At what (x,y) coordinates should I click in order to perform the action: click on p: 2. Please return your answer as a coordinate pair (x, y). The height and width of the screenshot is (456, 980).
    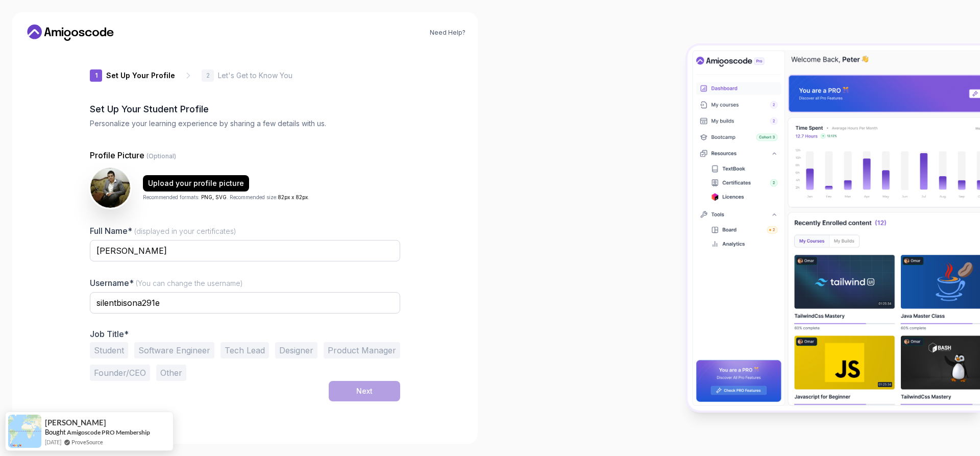
    Looking at the image, I should click on (208, 76).